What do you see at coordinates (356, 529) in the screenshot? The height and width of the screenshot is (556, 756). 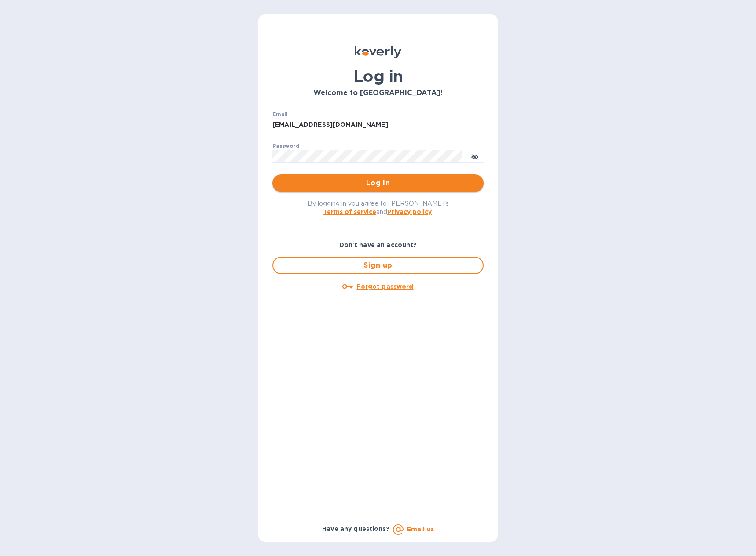 I see `b: Have any questions?` at bounding box center [356, 529].